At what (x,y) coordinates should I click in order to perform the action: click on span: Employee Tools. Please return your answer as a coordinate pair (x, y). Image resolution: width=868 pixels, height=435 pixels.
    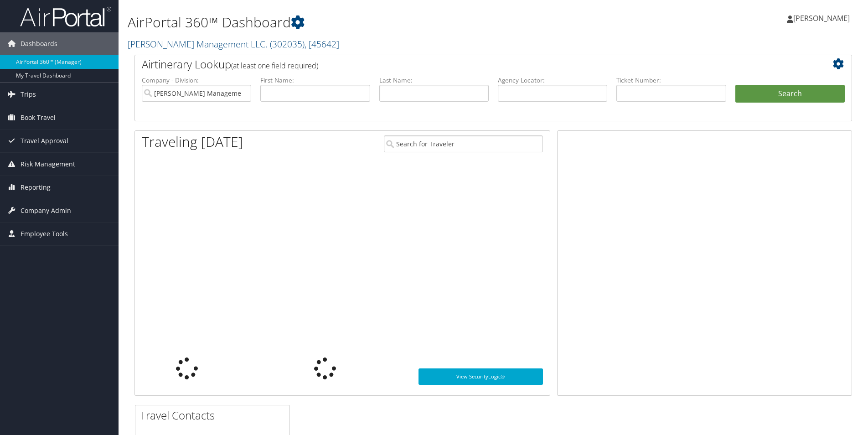
    Looking at the image, I should click on (45, 234).